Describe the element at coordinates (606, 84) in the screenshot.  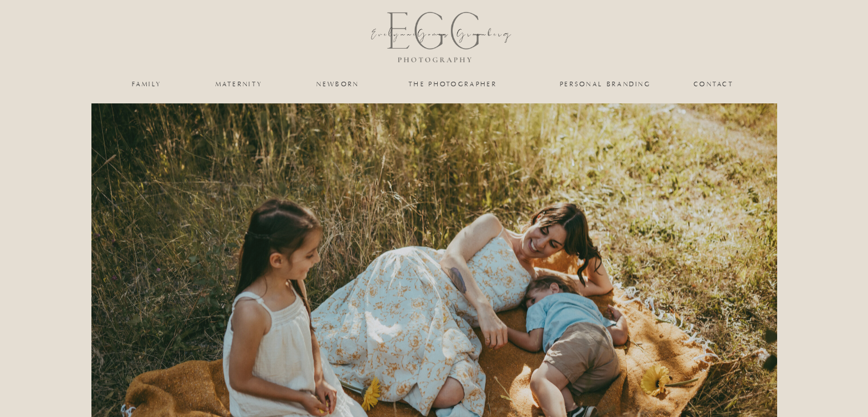
I see `a: personal branding` at that location.